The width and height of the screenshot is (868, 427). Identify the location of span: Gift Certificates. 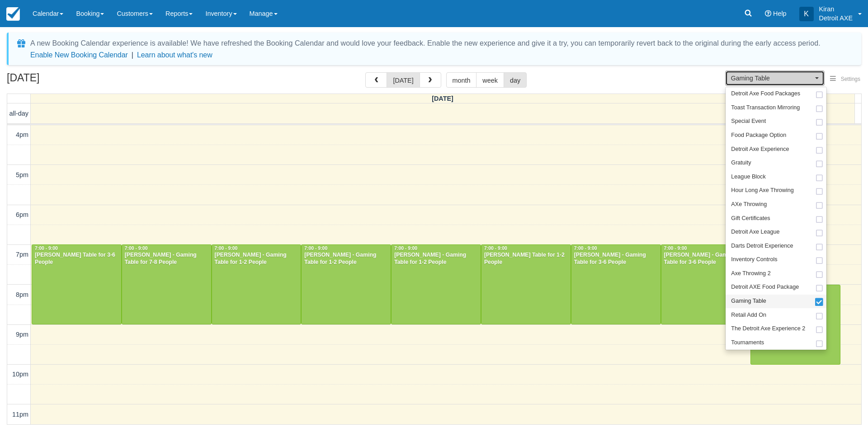
(751, 219).